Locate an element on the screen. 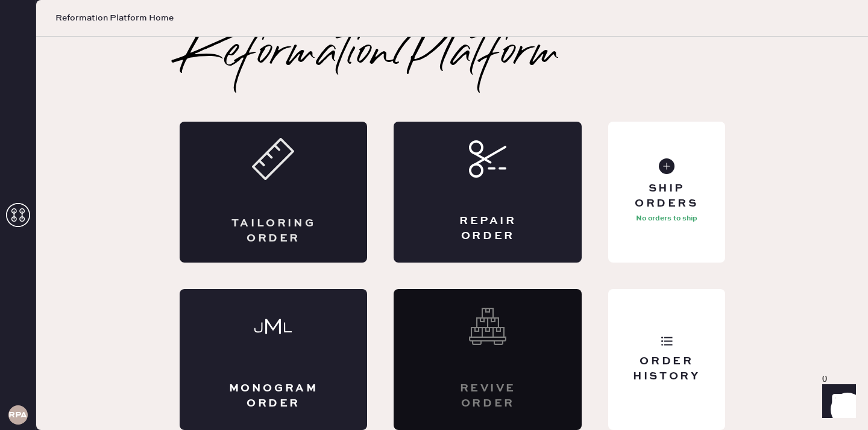  div: Ship Orders is located at coordinates (666, 197).